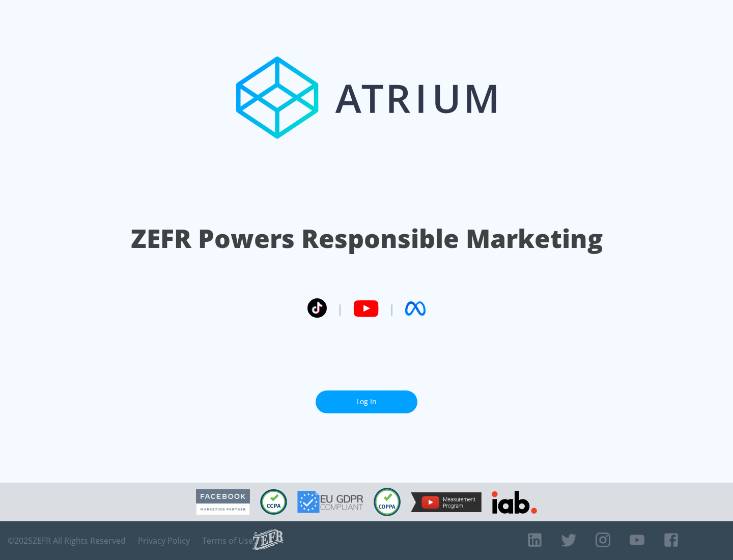  Describe the element at coordinates (273, 502) in the screenshot. I see `img: CCPA Compliant` at that location.